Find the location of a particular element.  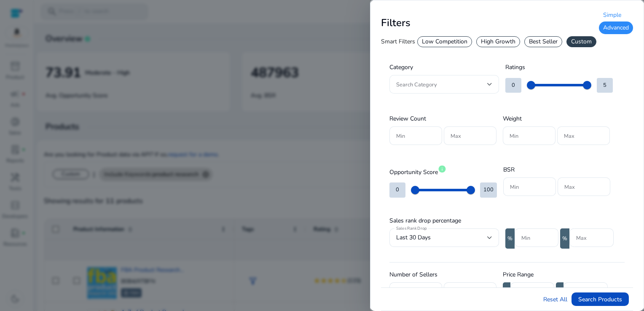

span: info is located at coordinates (442, 169).